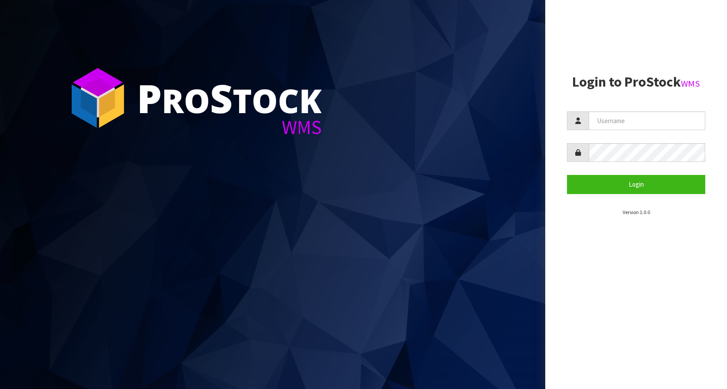 Image resolution: width=727 pixels, height=389 pixels. Describe the element at coordinates (229, 127) in the screenshot. I see `div: WMS` at that location.